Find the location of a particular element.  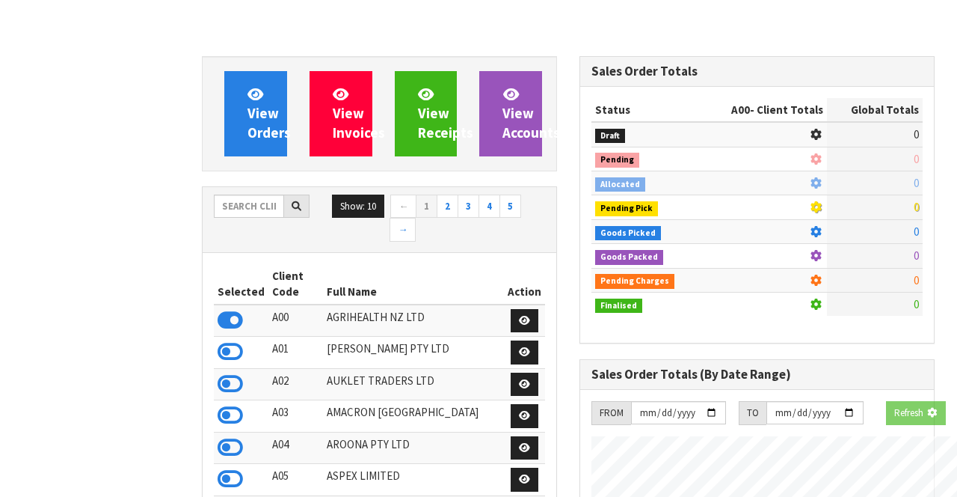

a: 3 is located at coordinates (468, 206).